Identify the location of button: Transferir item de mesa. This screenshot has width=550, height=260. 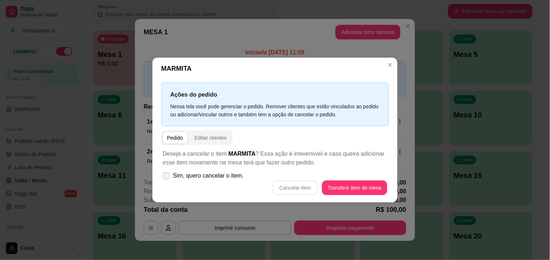
(355, 188).